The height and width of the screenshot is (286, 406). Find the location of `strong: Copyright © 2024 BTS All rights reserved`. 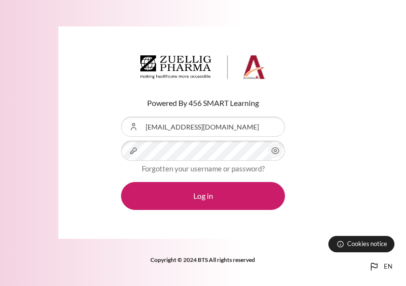

strong: Copyright © 2024 BTS All rights reserved is located at coordinates (202, 260).